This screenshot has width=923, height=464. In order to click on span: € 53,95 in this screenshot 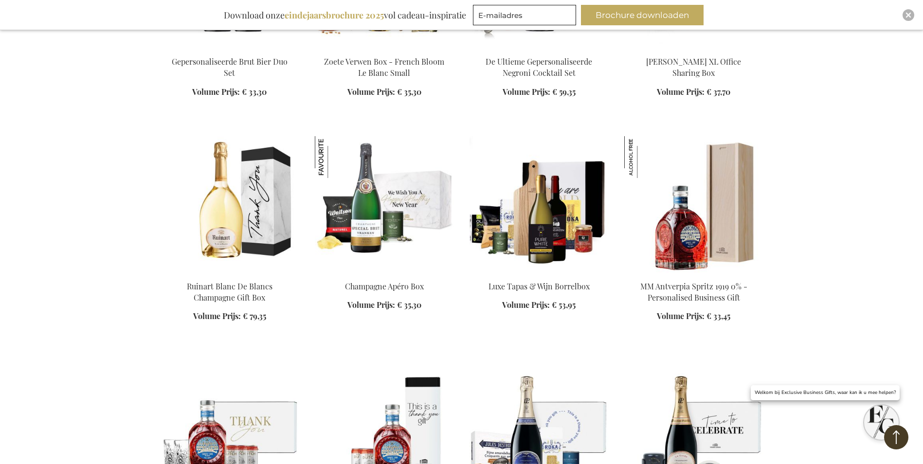, I will do `click(564, 305)`.